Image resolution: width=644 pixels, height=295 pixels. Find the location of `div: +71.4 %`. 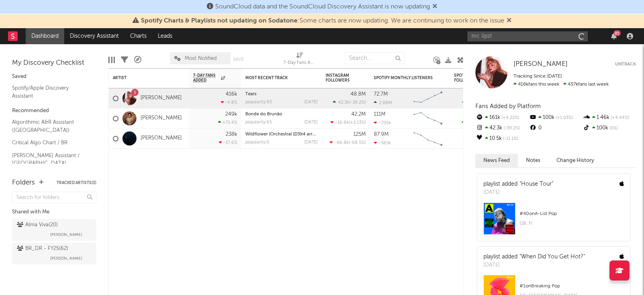

div: +71.4 % is located at coordinates (227, 122).